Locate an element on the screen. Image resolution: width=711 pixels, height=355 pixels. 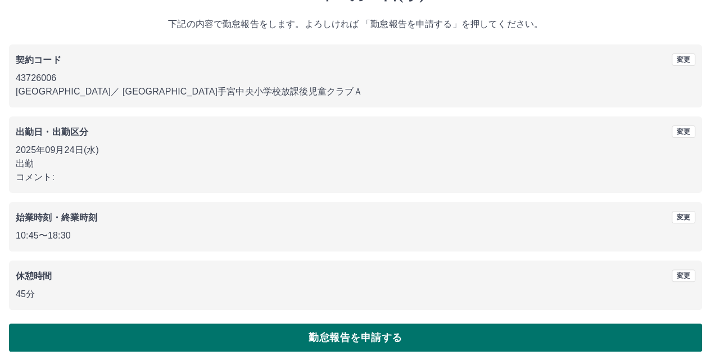
button: 勤怠報告を申請する is located at coordinates (355, 337).